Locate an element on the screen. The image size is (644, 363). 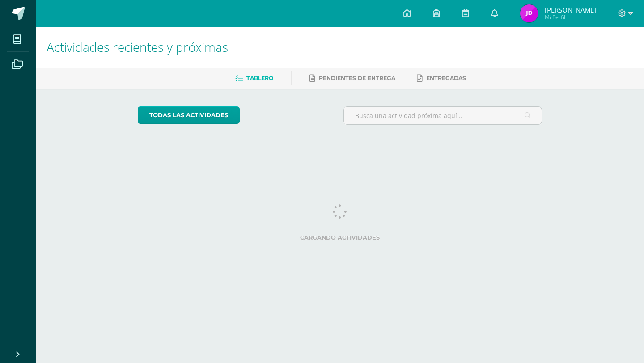
span: Pendientes de entrega is located at coordinates (357, 78).